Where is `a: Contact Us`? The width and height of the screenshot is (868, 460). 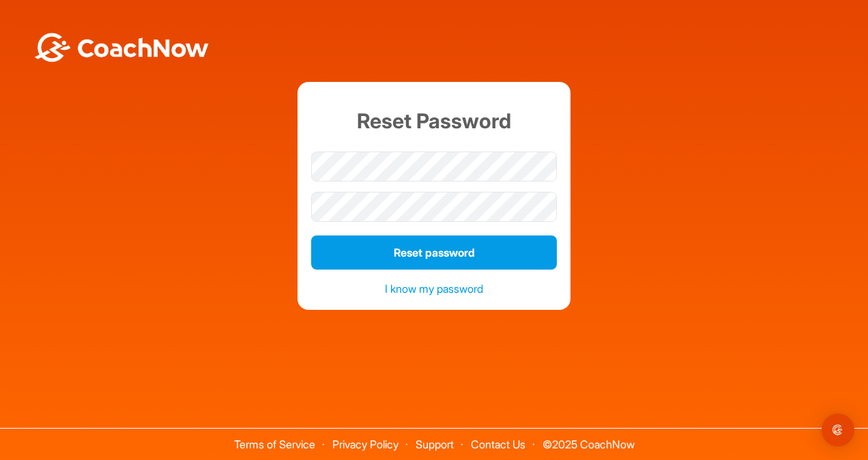 a: Contact Us is located at coordinates (499, 444).